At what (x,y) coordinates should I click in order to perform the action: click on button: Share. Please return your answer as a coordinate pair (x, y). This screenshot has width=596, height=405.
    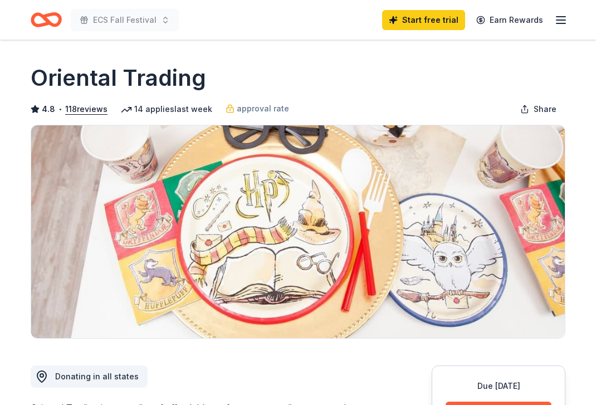
    Looking at the image, I should click on (538, 109).